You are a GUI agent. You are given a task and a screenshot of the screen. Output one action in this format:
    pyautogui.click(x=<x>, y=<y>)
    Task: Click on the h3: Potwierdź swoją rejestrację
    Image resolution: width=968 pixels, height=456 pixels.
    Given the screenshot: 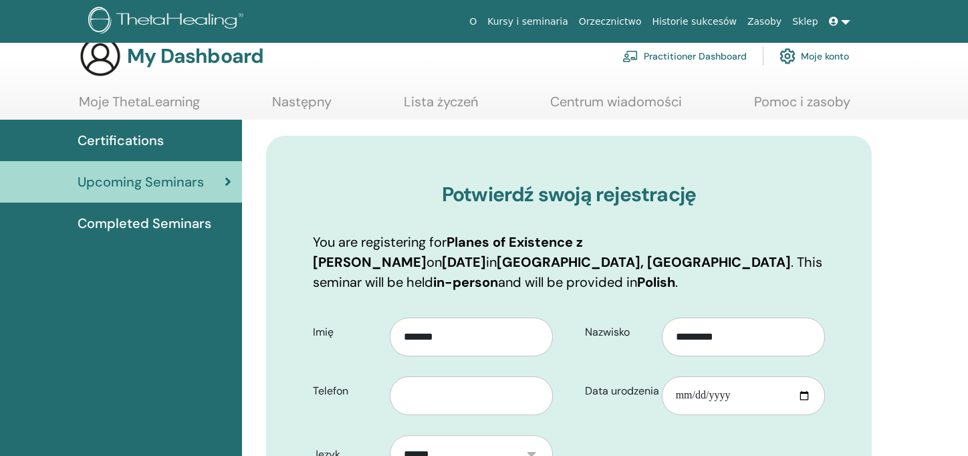 What is the action you would take?
    pyautogui.click(x=569, y=195)
    